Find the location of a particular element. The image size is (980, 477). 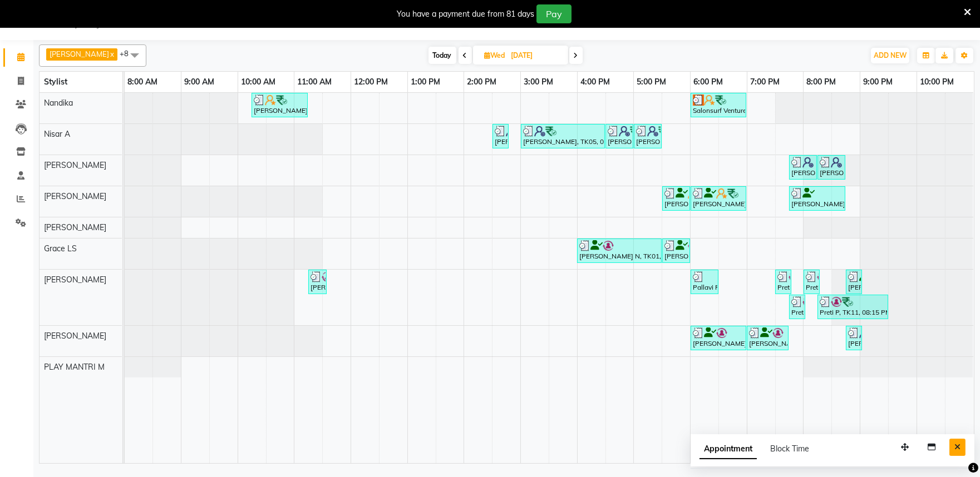

a: x is located at coordinates (111, 54).